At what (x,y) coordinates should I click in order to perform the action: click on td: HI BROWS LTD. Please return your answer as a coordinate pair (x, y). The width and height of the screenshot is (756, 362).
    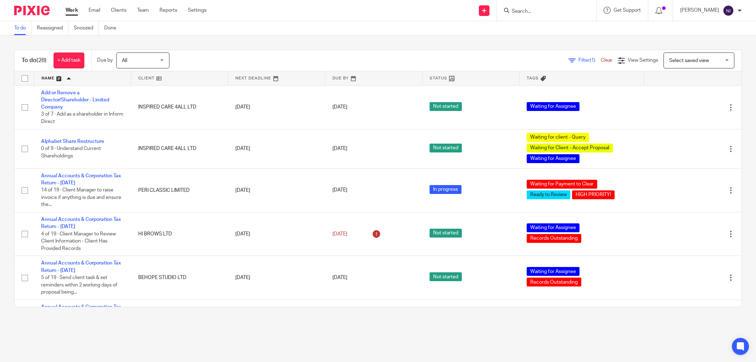
    Looking at the image, I should click on (180, 234).